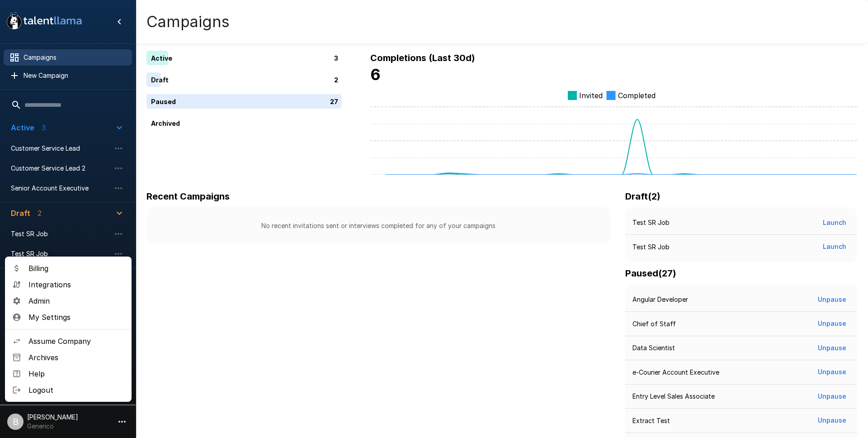  What do you see at coordinates (76, 301) in the screenshot?
I see `span: Admin` at bounding box center [76, 301].